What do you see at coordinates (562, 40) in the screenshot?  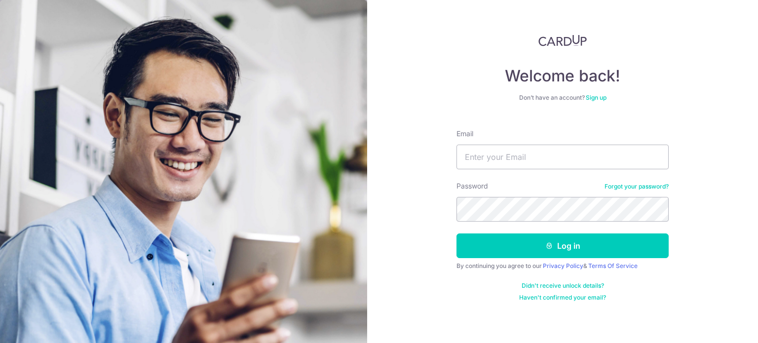 I see `img: CardUp Logo` at bounding box center [562, 40].